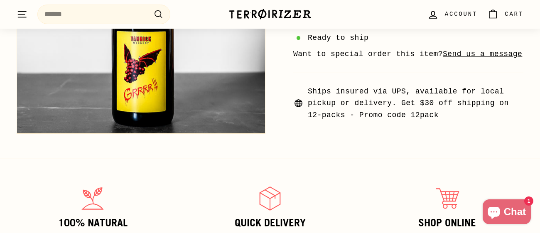 This screenshot has width=540, height=233. What do you see at coordinates (338, 38) in the screenshot?
I see `span: Ready to ship` at bounding box center [338, 38].